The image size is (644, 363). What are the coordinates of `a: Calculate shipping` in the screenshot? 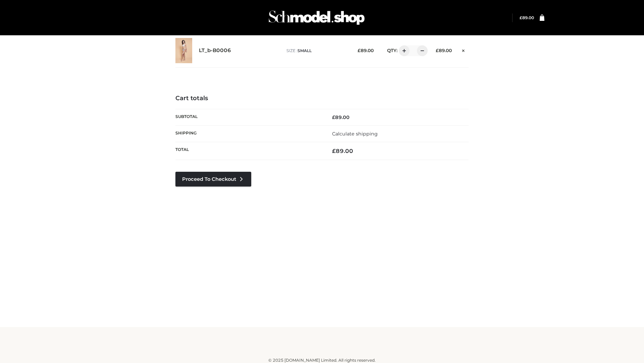 It's located at (355, 134).